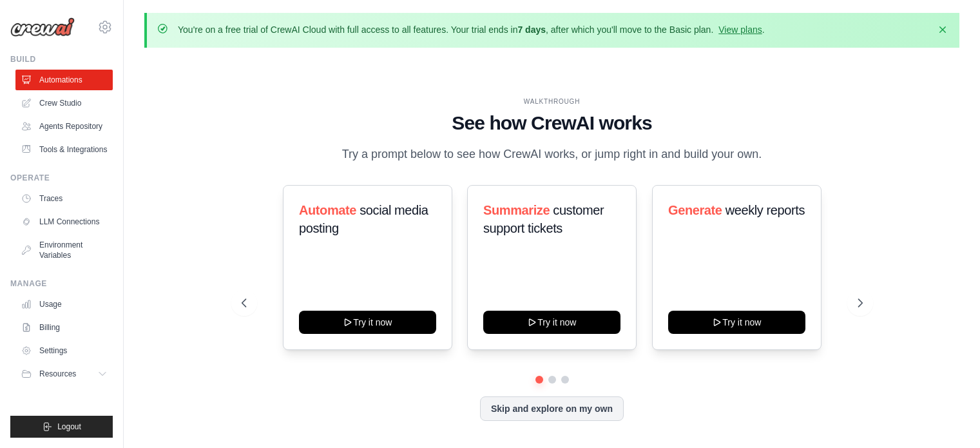  Describe the element at coordinates (516, 210) in the screenshot. I see `span: Summarize` at that location.